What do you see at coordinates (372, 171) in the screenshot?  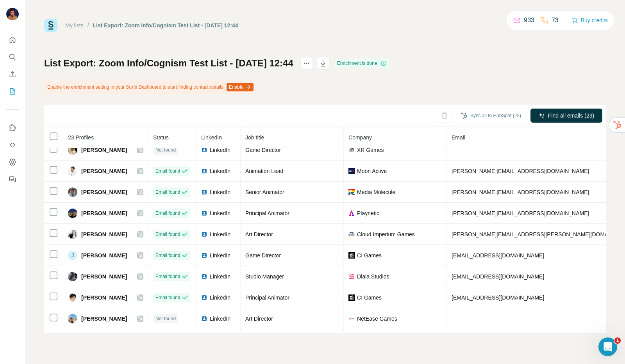 I see `span: Moon Active` at bounding box center [372, 171].